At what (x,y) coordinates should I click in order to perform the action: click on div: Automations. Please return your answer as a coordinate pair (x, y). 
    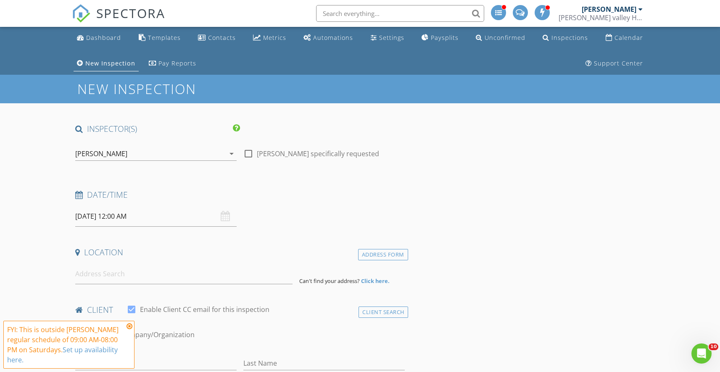
    Looking at the image, I should click on (333, 37).